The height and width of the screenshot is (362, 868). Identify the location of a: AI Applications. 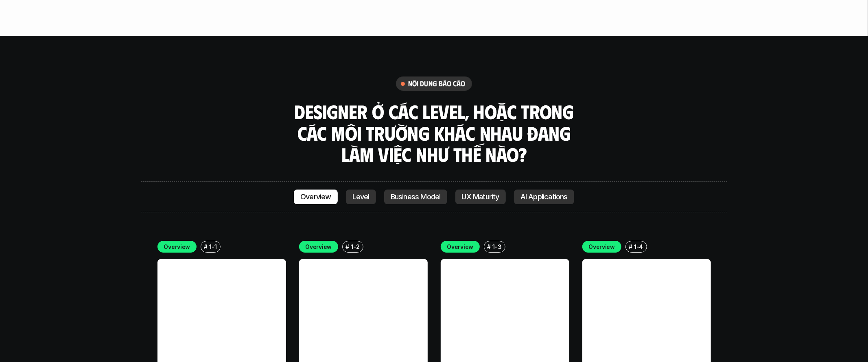
(544, 197).